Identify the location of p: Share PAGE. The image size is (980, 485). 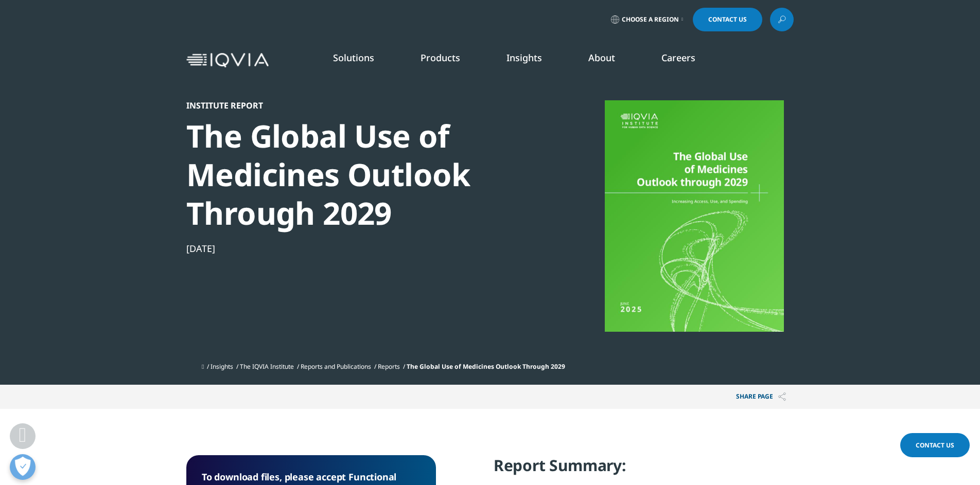
(761, 397).